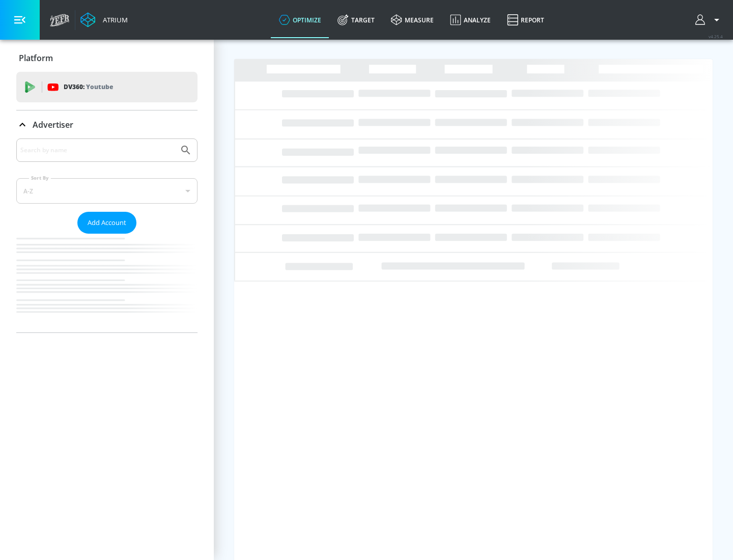  What do you see at coordinates (53, 125) in the screenshot?
I see `p: Advertiser` at bounding box center [53, 125].